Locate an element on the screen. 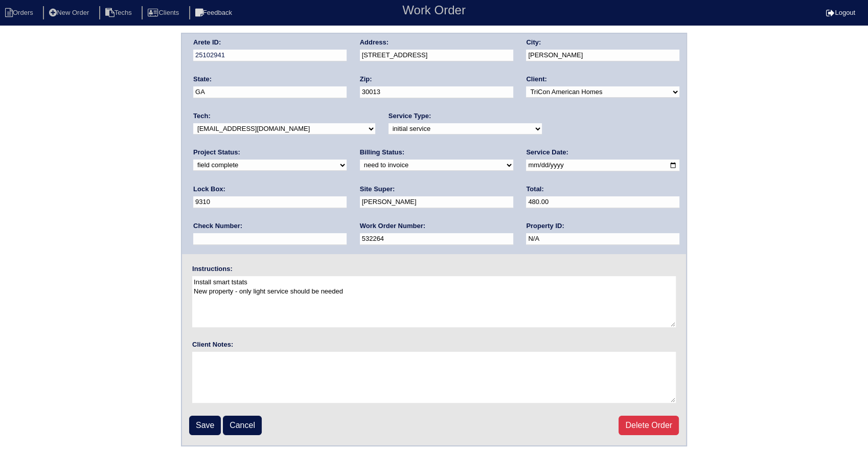 Image resolution: width=868 pixels, height=474 pixels. label: Client Notes: is located at coordinates (213, 345).